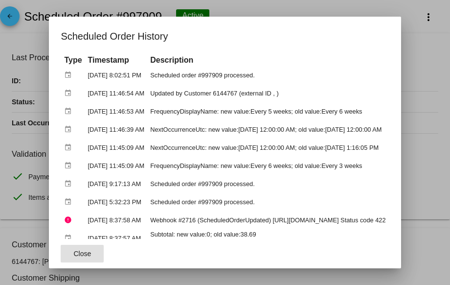 The image size is (450, 285). Describe the element at coordinates (73, 60) in the screenshot. I see `th: Type` at that location.